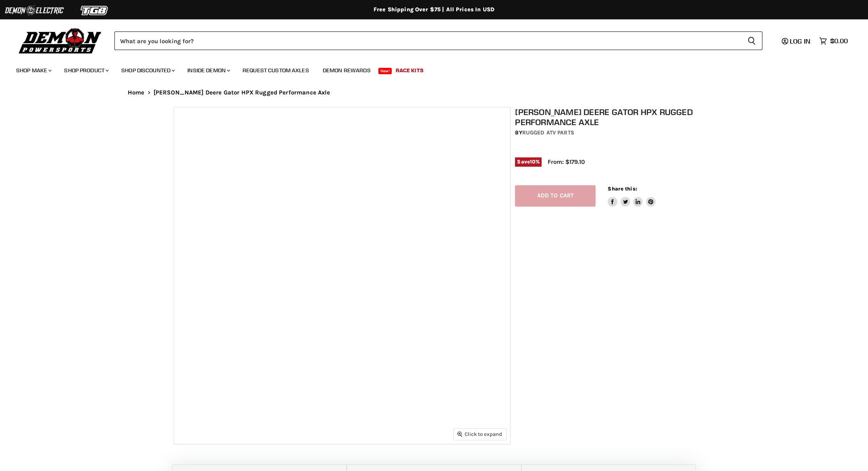  I want to click on a: Demon Rewards, so click(347, 71).